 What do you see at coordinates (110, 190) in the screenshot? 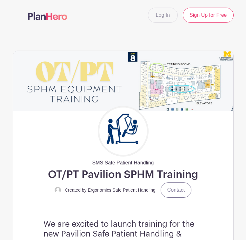
I see `small: Created by Ergonomics Safe Patient Handling` at bounding box center [110, 190].